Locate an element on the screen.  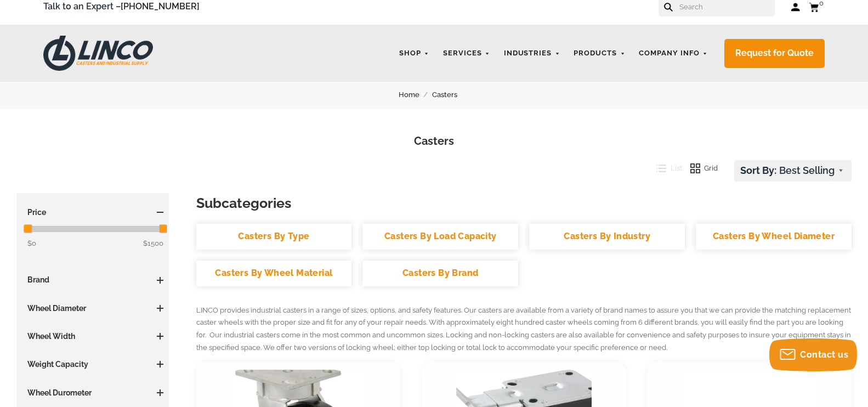
button: Grid is located at coordinates (700, 168).